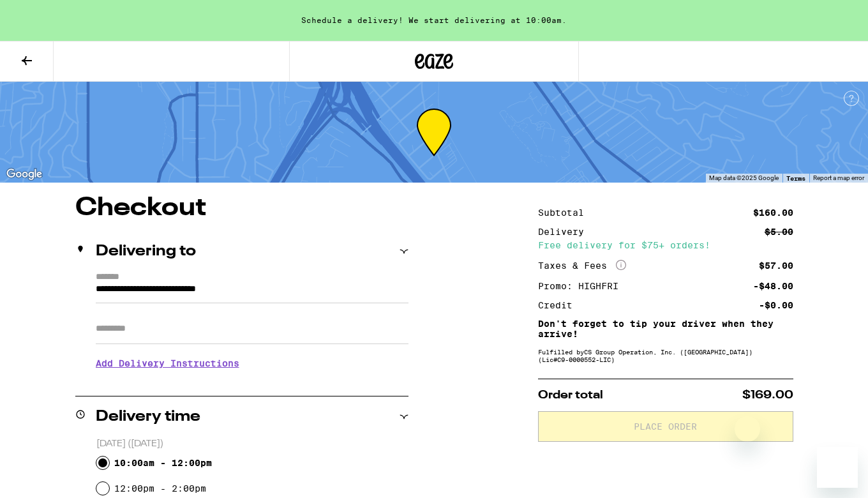 Image resolution: width=868 pixels, height=498 pixels. What do you see at coordinates (839, 177) in the screenshot?
I see `a: Report a map error` at bounding box center [839, 177].